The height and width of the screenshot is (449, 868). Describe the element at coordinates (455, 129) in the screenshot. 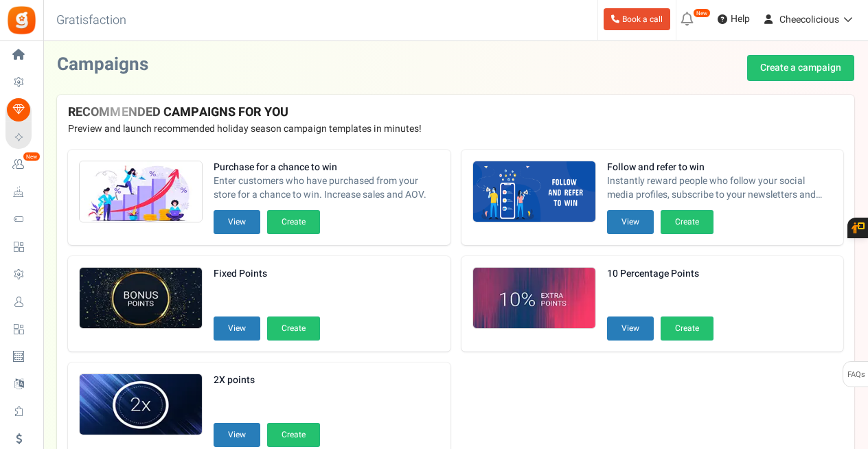

I see `p: Preview and launch recommended holiday season campaign templates in minutes!` at that location.